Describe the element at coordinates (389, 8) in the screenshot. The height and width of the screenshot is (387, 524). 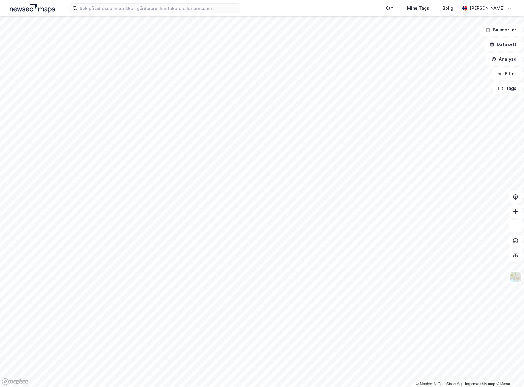
I see `div: Kart` at that location.